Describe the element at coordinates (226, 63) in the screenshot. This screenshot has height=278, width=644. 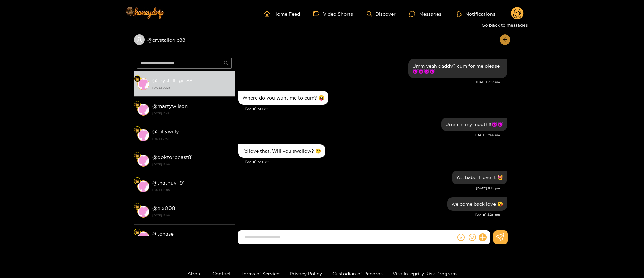
I see `span: search` at that location.